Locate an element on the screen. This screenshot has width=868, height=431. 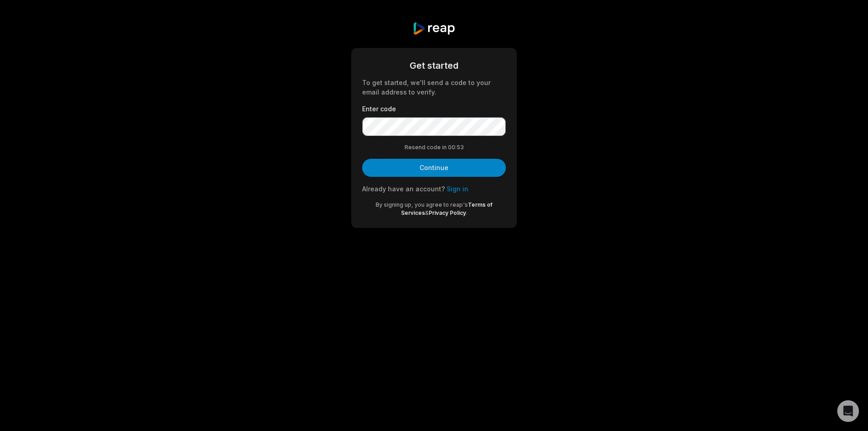
span: By signing up, you agree to reap's is located at coordinates (421, 204).